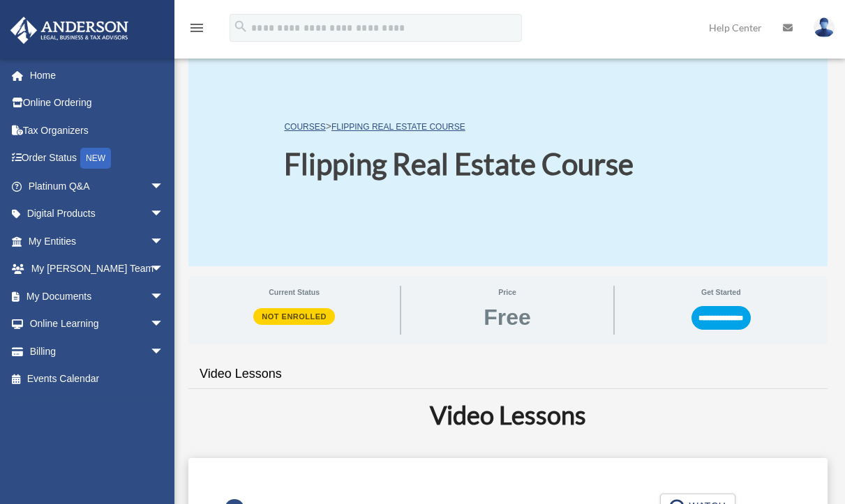  I want to click on a: Events Calendar, so click(97, 380).